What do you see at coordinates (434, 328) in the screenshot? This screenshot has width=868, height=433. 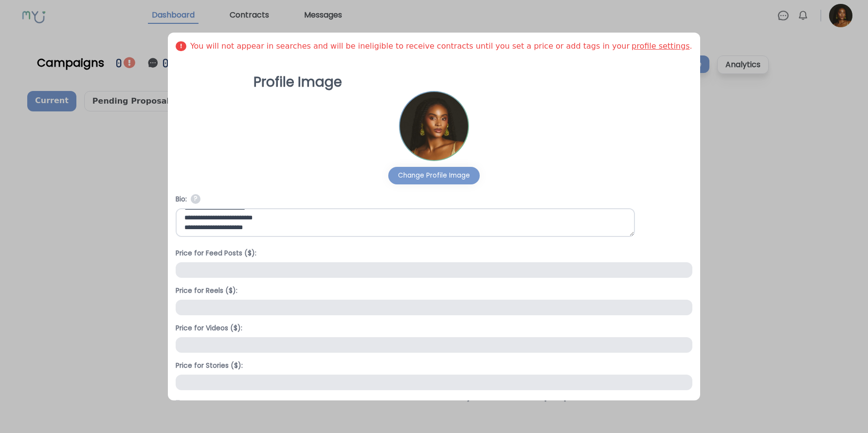 I see `h4: Price for Videos ($):` at bounding box center [434, 328].